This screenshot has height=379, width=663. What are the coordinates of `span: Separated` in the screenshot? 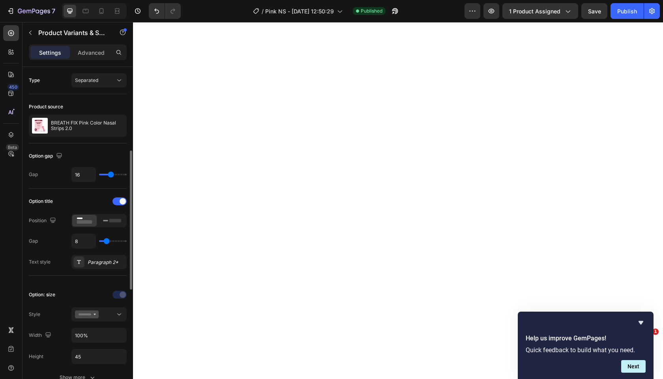 It's located at (86, 80).